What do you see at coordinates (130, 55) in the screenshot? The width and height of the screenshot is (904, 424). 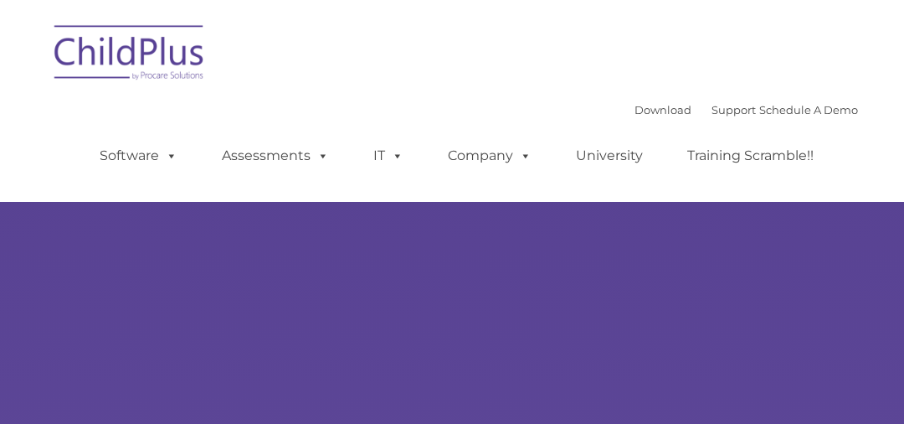 I see `img: ChildPlus by Procare Solutions` at bounding box center [130, 55].